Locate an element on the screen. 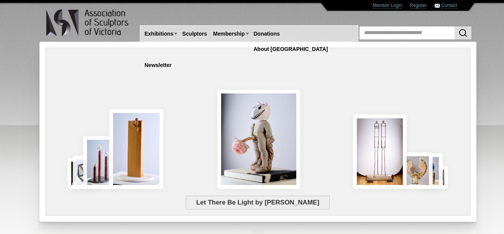 The width and height of the screenshot is (504, 234). a: Newsletter is located at coordinates (158, 65).